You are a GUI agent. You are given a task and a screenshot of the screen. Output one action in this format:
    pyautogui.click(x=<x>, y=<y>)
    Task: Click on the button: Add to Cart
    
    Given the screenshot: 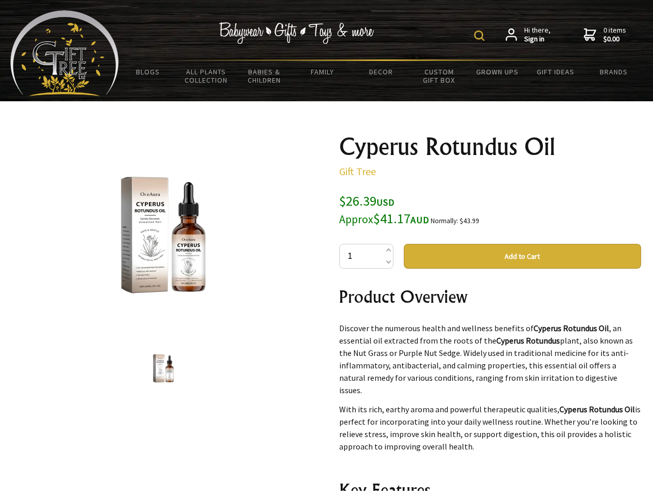 What is the action you would take?
    pyautogui.click(x=522, y=256)
    